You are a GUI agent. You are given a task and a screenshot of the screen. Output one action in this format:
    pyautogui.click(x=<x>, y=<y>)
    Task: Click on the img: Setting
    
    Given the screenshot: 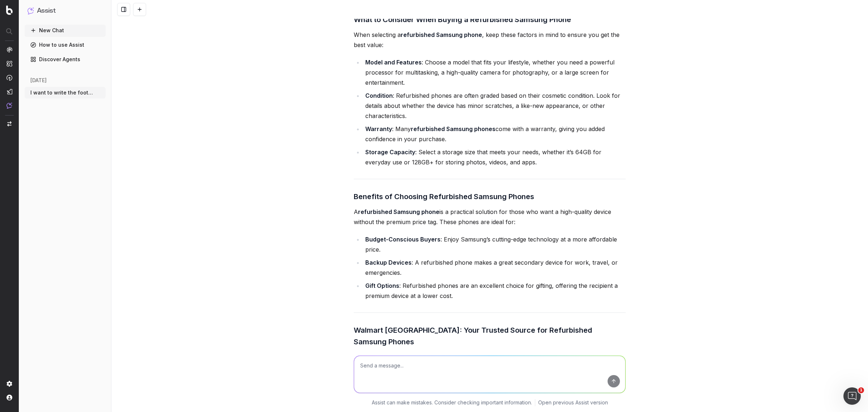 What is the action you would take?
    pyautogui.click(x=9, y=384)
    